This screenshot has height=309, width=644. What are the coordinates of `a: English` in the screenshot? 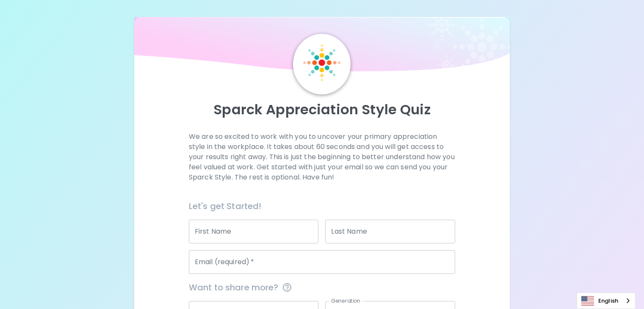 It's located at (606, 301).